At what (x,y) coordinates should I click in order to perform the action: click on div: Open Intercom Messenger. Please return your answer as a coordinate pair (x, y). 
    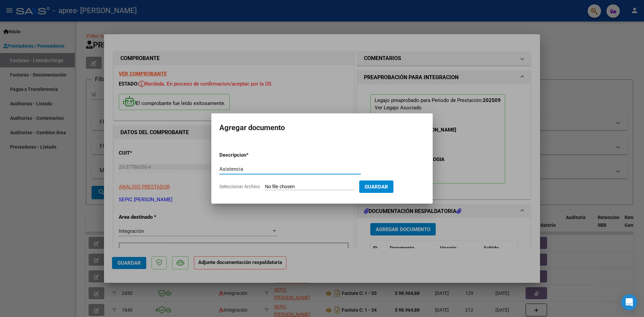
    Looking at the image, I should click on (630, 302).